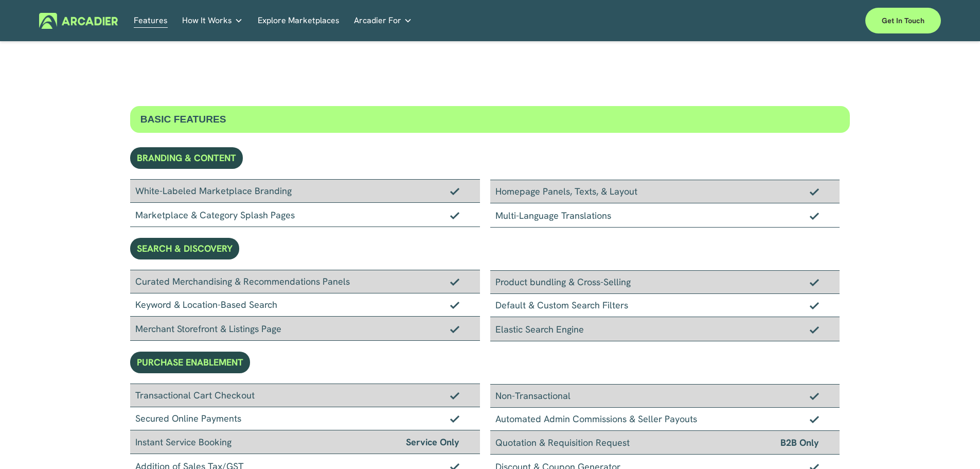 The width and height of the screenshot is (980, 469). I want to click on a: Explore Marketplaces, so click(299, 21).